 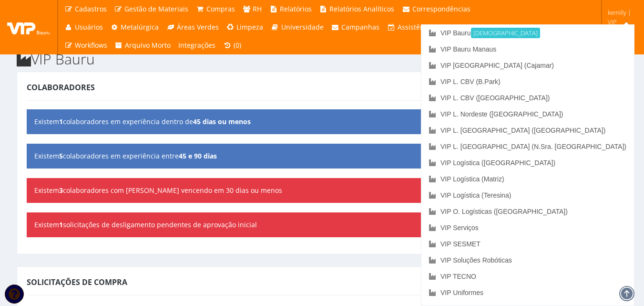 I want to click on a: Usuários, so click(x=84, y=27).